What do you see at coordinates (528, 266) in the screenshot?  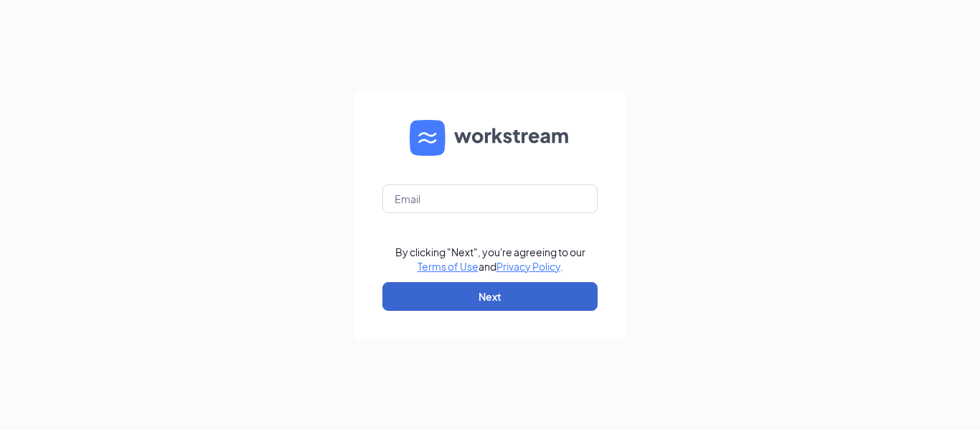 I see `a: Privacy Policy` at bounding box center [528, 266].